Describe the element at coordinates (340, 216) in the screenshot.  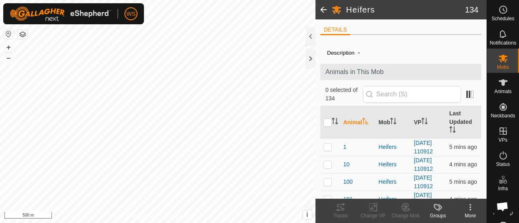
I see `div: Tracks` at that location.